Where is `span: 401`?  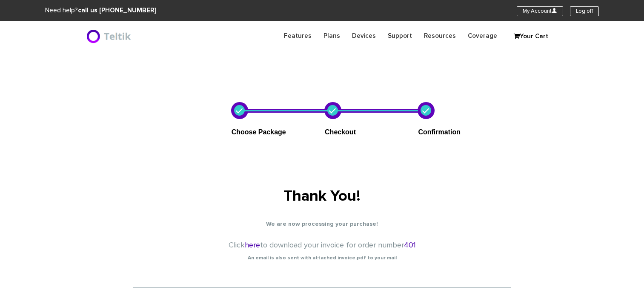 span: 401 is located at coordinates (410, 245).